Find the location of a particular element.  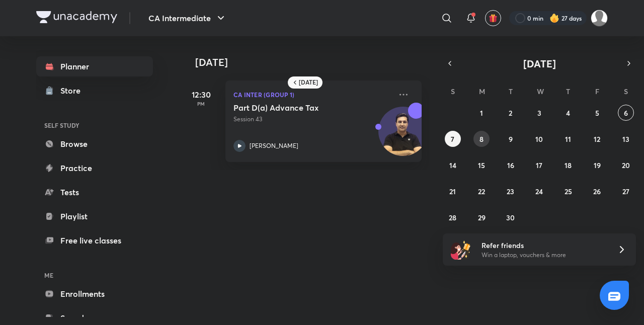

abbr: September 8, 2025 is located at coordinates (482, 139).